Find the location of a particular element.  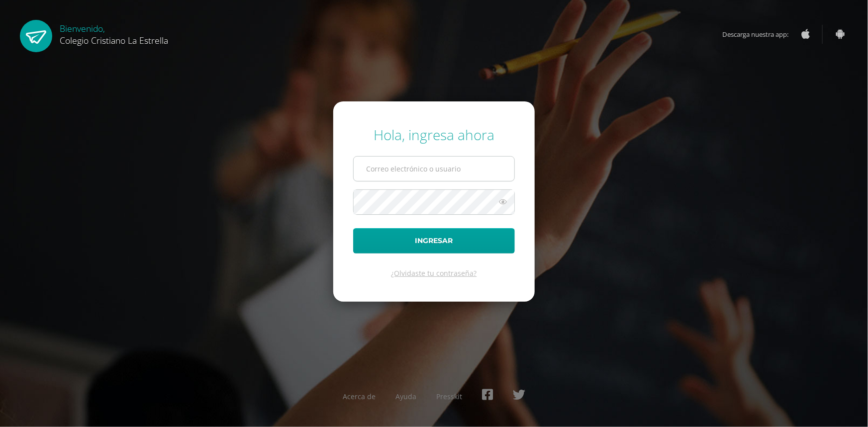

a: Acerca de is located at coordinates (359, 397).